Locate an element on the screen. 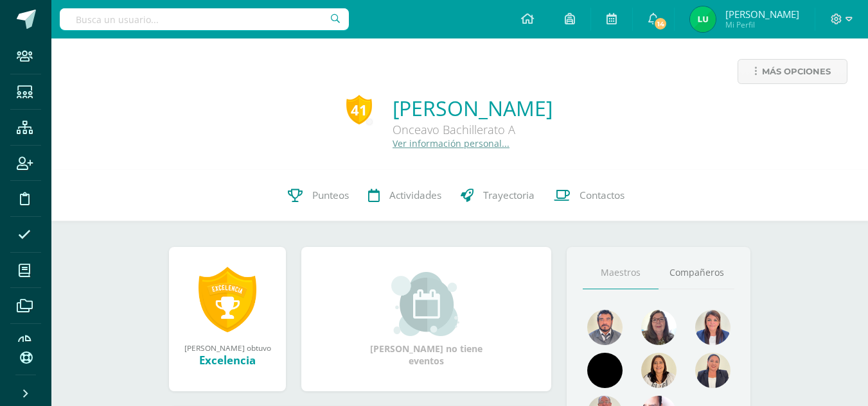 The height and width of the screenshot is (406, 868). a: Punteos is located at coordinates (318, 196).